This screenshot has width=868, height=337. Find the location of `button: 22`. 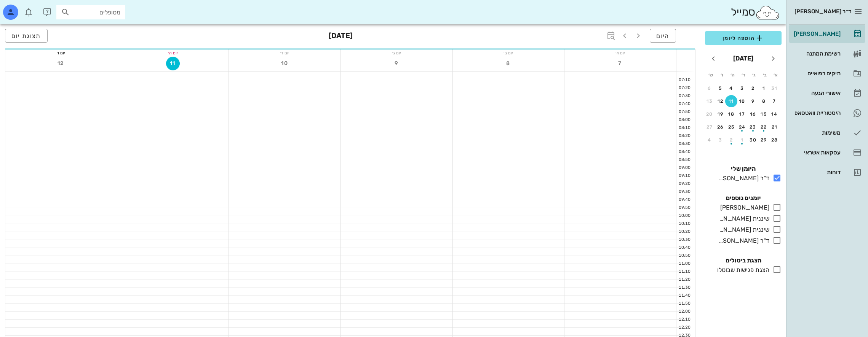

button: 22 is located at coordinates (764, 127).